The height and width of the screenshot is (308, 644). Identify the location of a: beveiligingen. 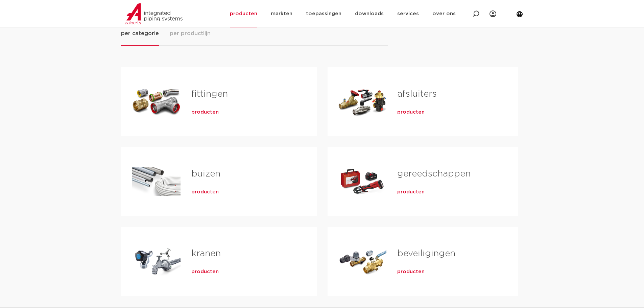
(426, 254).